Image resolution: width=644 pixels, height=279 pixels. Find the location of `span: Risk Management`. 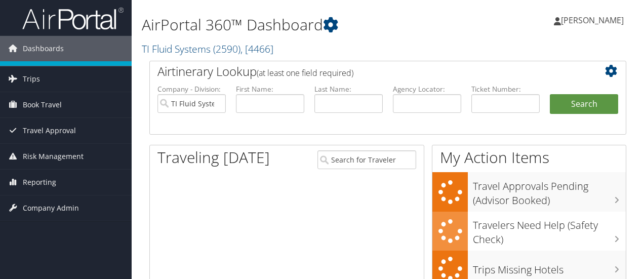

span: Risk Management is located at coordinates (53, 157).